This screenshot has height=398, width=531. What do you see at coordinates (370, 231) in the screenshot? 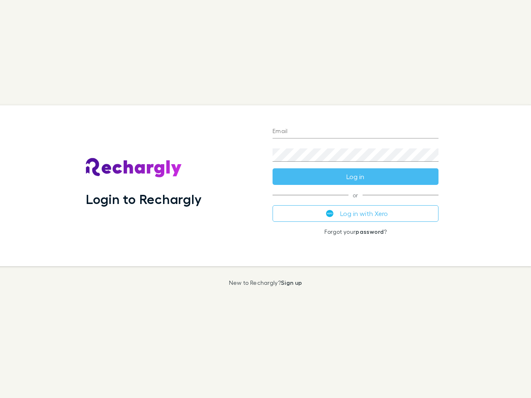
I see `a: password` at bounding box center [370, 231].